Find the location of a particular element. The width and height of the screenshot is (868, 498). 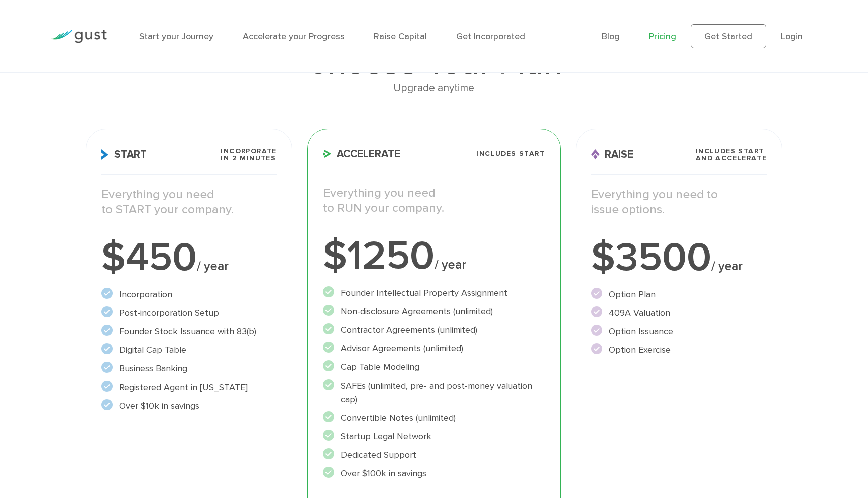

span: Start is located at coordinates (124, 154).